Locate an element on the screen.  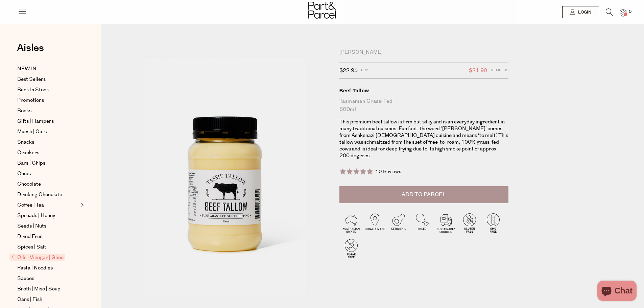
span: Muesli | Oats is located at coordinates (32, 132).